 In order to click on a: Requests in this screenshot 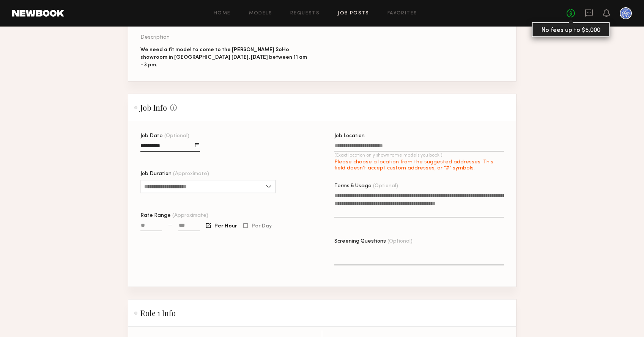, I will do `click(305, 13)`.